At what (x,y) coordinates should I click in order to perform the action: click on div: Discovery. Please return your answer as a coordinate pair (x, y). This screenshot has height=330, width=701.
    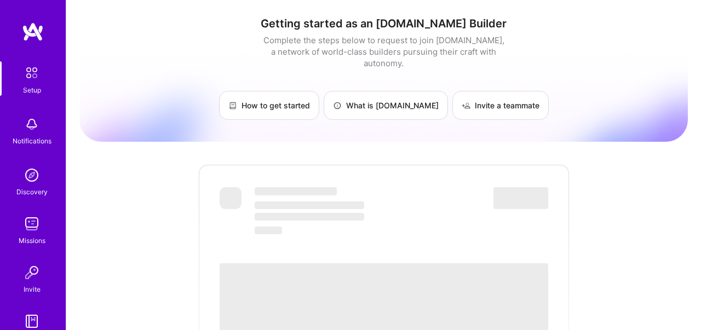
    Looking at the image, I should click on (32, 192).